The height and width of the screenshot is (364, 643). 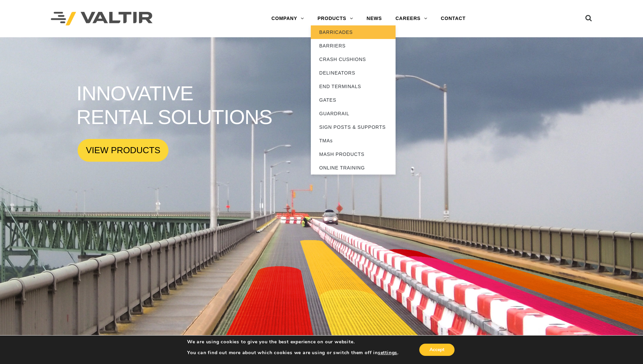 What do you see at coordinates (387, 353) in the screenshot?
I see `button: settings` at bounding box center [387, 353].